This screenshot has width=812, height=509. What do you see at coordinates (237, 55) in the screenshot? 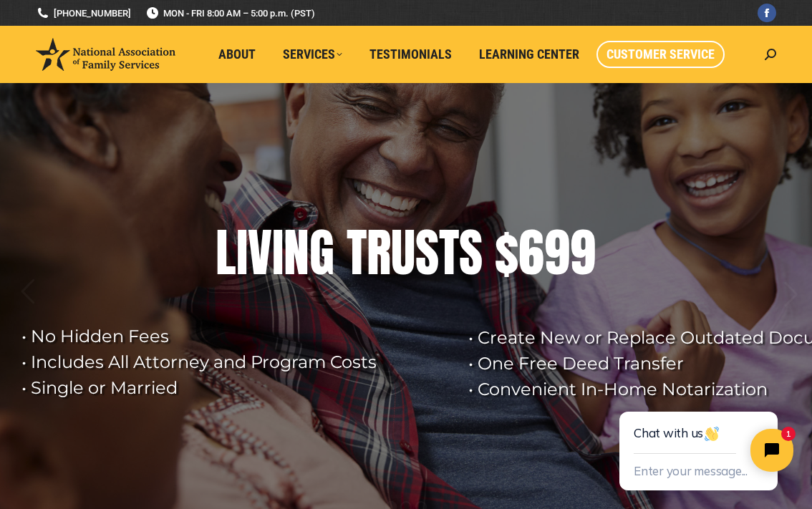
I see `a: About` at bounding box center [237, 55].